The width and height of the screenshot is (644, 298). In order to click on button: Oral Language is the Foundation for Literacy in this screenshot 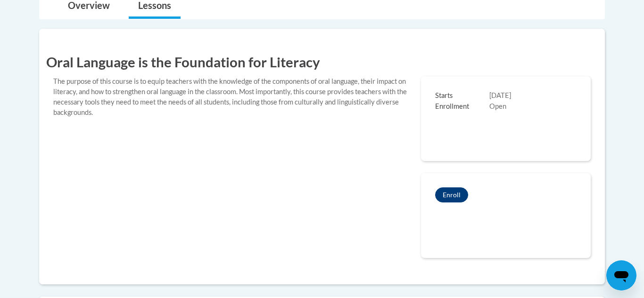, I will do `click(451, 195)`.